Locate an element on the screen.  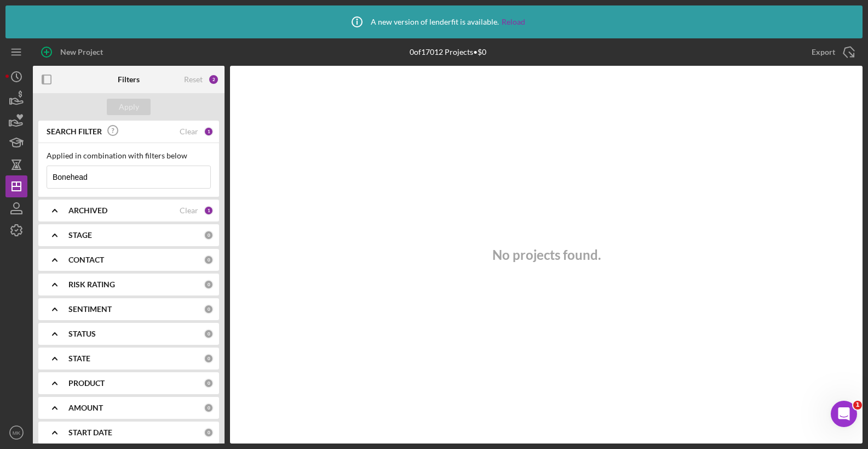
b: ARCHIVED is located at coordinates (87, 210).